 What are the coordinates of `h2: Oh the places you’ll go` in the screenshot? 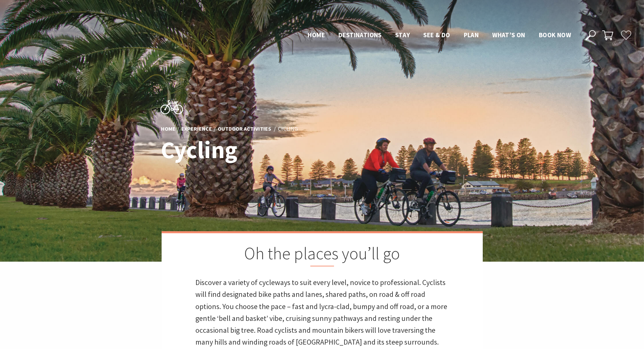 It's located at (322, 254).